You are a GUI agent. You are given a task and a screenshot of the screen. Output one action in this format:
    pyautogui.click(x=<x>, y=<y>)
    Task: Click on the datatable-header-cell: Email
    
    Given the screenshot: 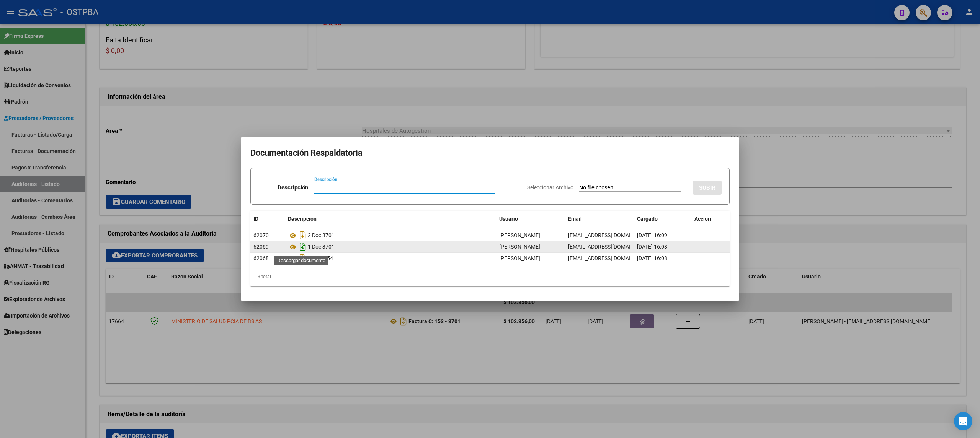 What is the action you would take?
    pyautogui.click(x=600, y=219)
    